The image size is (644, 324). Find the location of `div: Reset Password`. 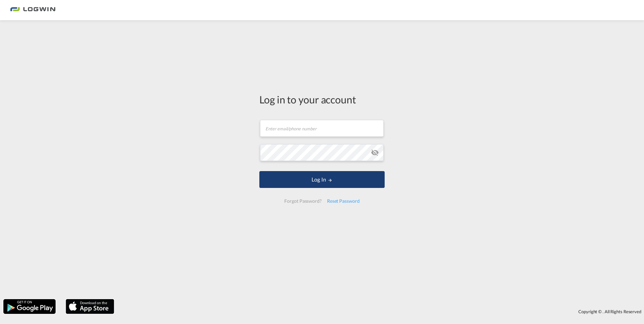

div: Reset Password is located at coordinates (343, 202).